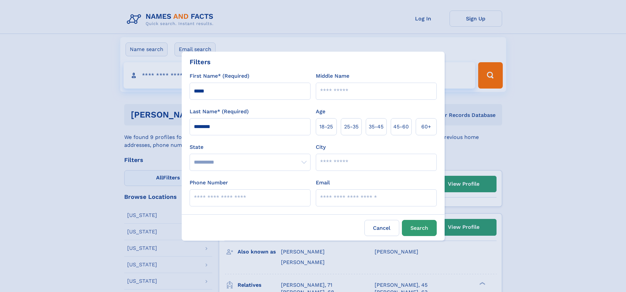  Describe the element at coordinates (376, 127) in the screenshot. I see `span: 35‑45` at that location.